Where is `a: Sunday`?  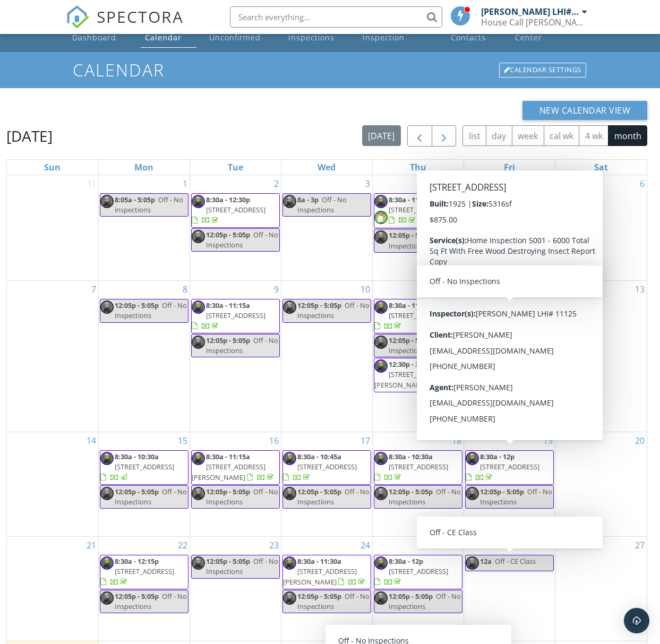
a: Sunday is located at coordinates (52, 167).